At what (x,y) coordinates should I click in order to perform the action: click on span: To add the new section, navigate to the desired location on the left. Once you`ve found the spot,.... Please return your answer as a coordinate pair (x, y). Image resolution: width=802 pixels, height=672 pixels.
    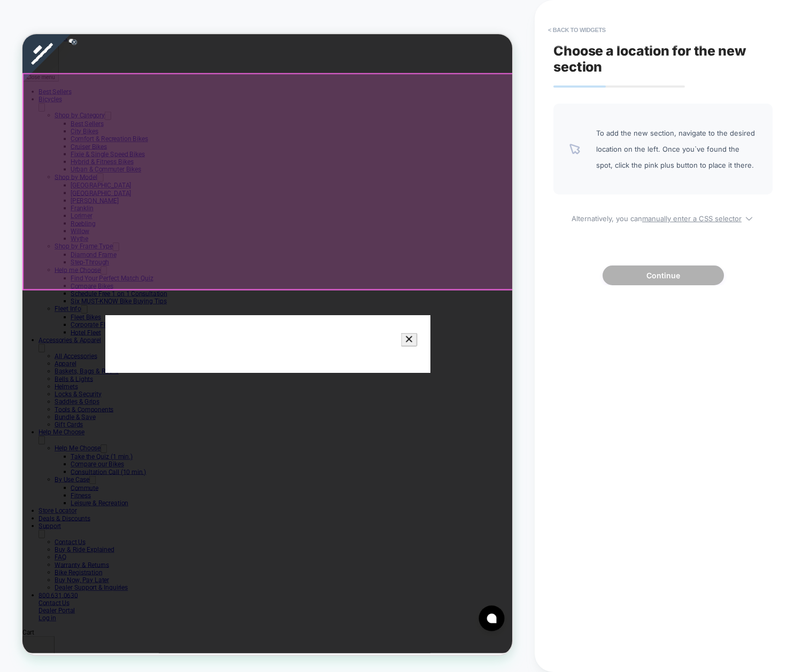
    Looking at the image, I should click on (677, 149).